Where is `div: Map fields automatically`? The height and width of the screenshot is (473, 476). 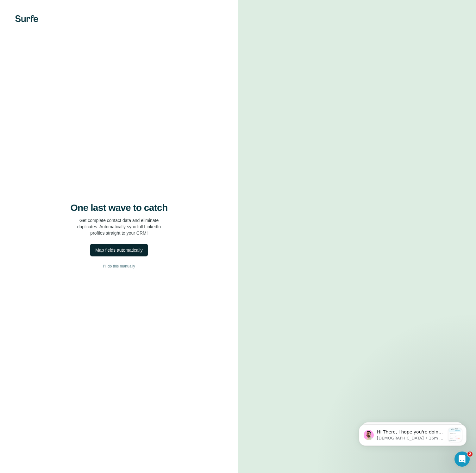
div: Map fields automatically is located at coordinates (119, 250).